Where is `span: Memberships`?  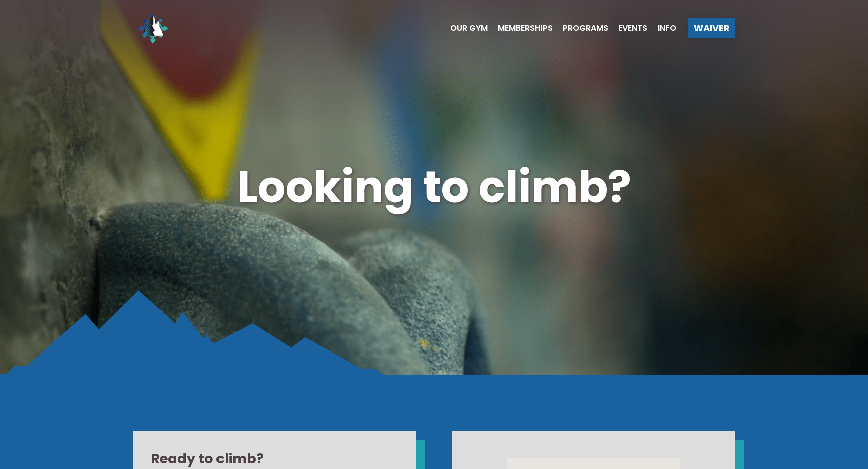 span: Memberships is located at coordinates (525, 28).